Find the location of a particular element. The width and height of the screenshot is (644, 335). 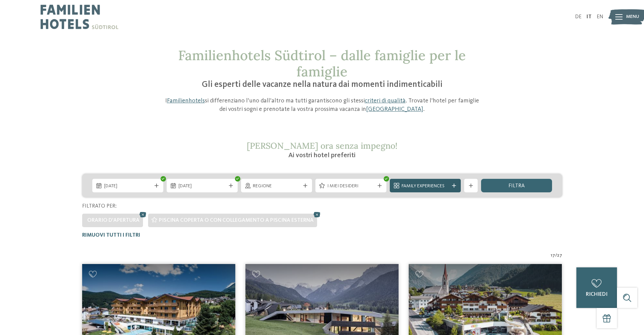

span: richiedi is located at coordinates (597, 295).